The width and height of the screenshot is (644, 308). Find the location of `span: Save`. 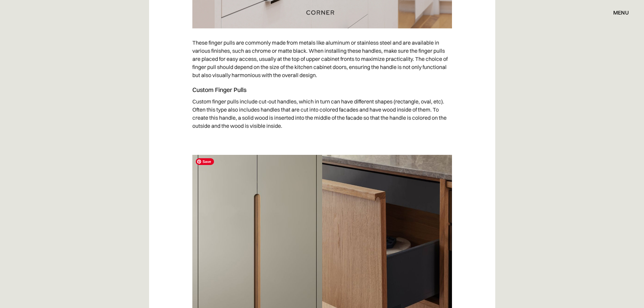

span: Save is located at coordinates (205, 162).